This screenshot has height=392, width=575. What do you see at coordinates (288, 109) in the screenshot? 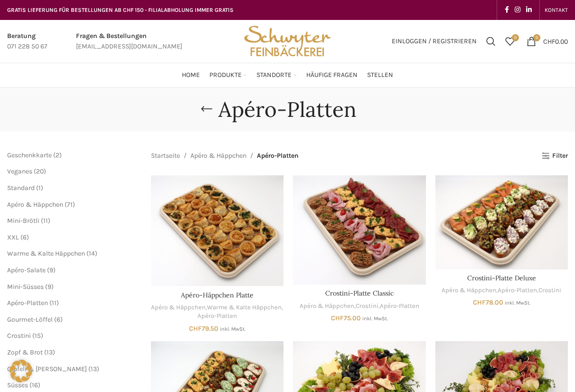
I see `h1: Apéro-Platten` at bounding box center [288, 109].